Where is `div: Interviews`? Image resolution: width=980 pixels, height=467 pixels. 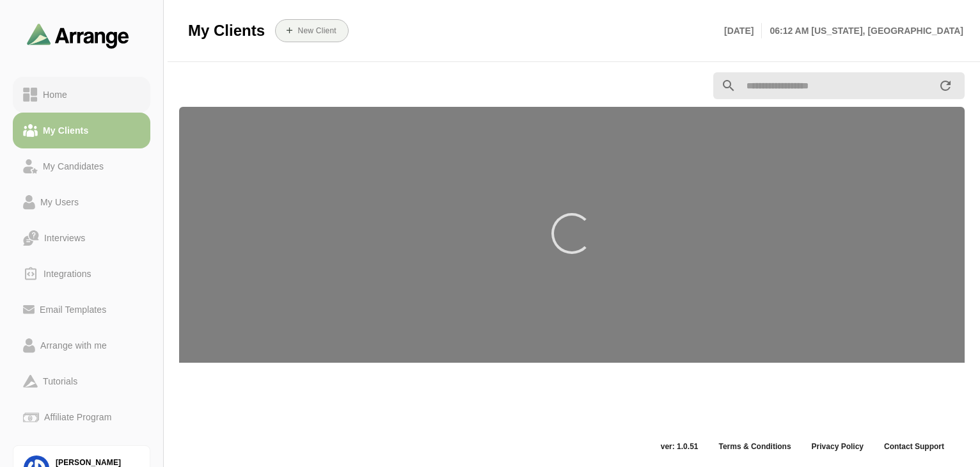
div: Interviews is located at coordinates (64, 238).